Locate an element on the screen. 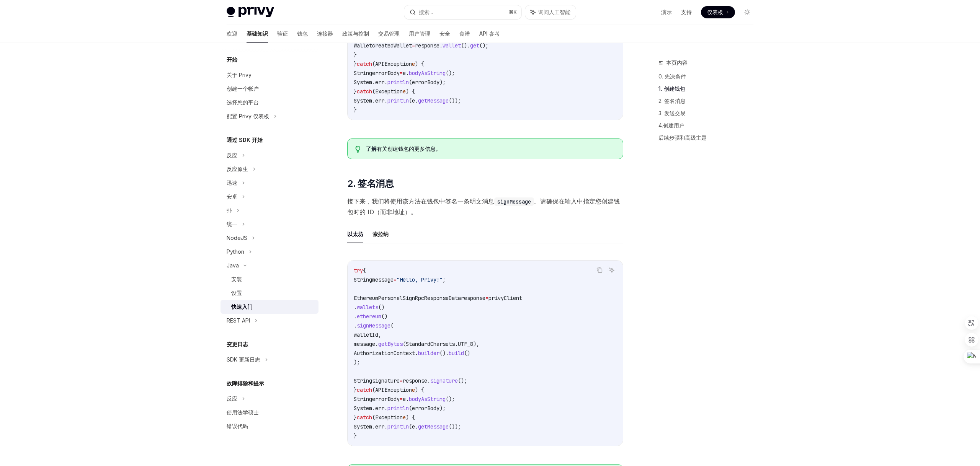  font: 搜索... is located at coordinates (425, 12).